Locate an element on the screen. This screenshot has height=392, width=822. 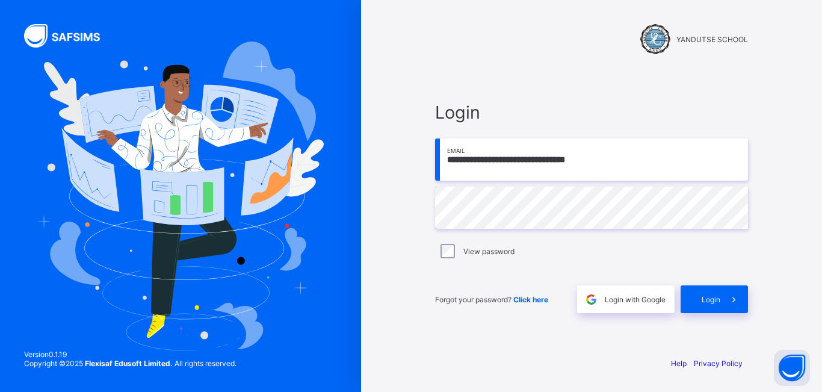
a: Help is located at coordinates (679, 363).